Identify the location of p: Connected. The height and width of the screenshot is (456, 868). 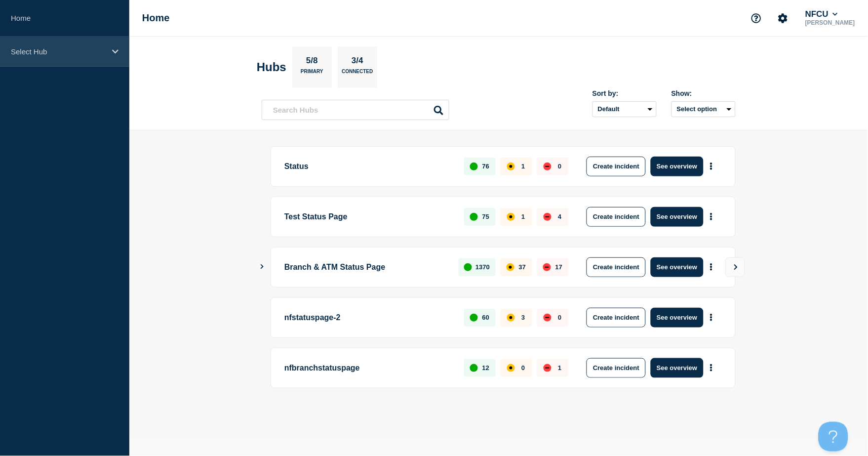
(357, 74).